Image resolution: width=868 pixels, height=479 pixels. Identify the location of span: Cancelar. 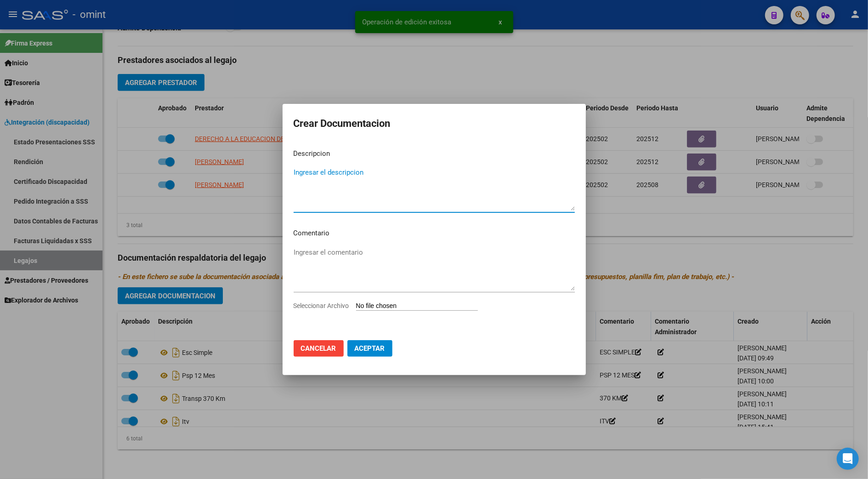
(318, 349).